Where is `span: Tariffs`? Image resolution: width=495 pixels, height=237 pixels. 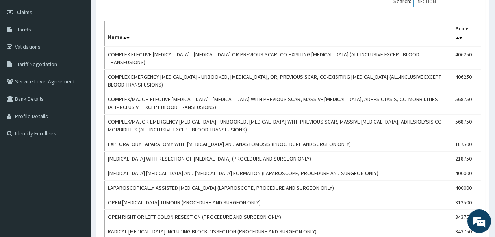
span: Tariffs is located at coordinates (24, 30).